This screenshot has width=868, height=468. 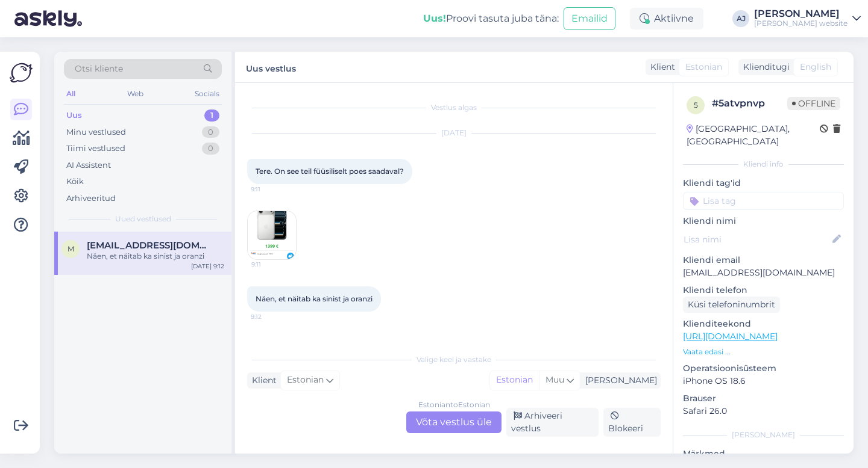 What do you see at coordinates (552, 422) in the screenshot?
I see `div: Arhiveeri vestlus` at bounding box center [552, 422].